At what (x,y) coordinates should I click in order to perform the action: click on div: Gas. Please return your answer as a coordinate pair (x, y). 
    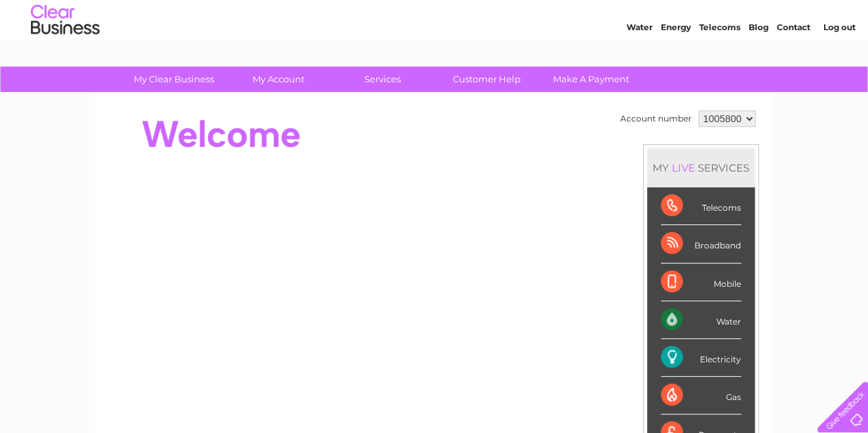
    Looking at the image, I should click on (701, 395).